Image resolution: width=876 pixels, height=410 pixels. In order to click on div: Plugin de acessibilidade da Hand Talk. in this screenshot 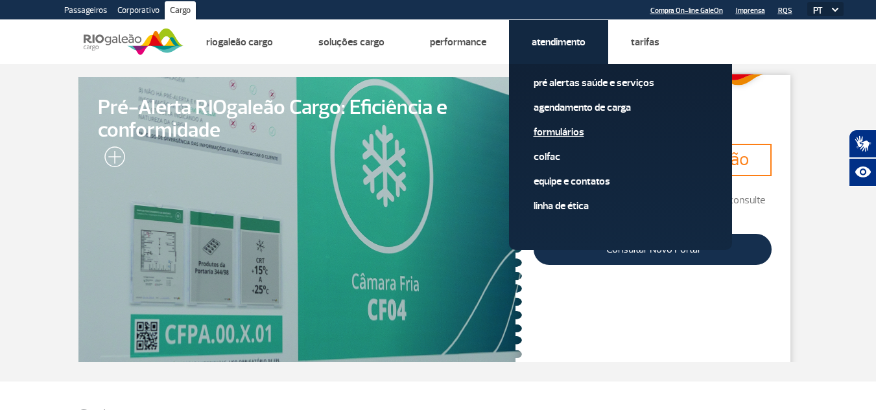, I will do `click(862, 158)`.